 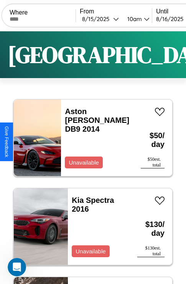 I want to click on label: From, so click(x=116, y=11).